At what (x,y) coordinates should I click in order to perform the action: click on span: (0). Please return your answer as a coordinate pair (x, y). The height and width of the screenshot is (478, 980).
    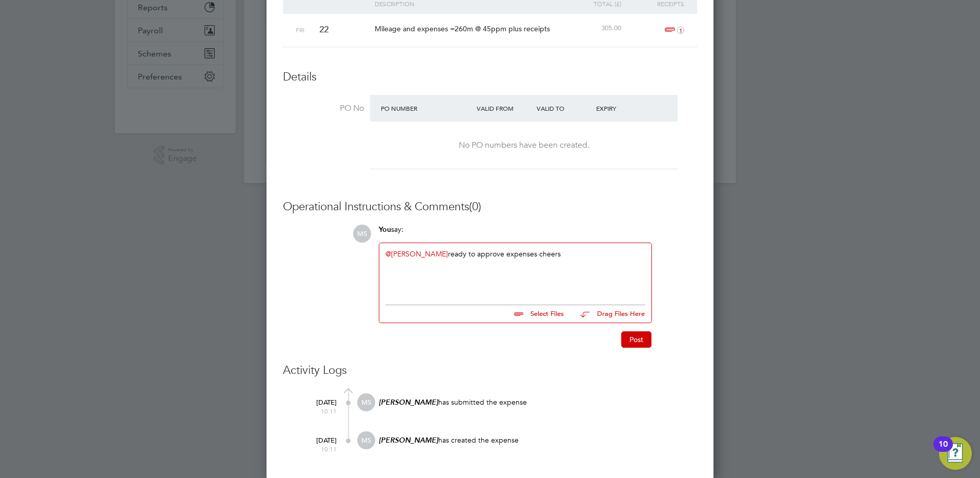
    Looking at the image, I should click on (475, 206).